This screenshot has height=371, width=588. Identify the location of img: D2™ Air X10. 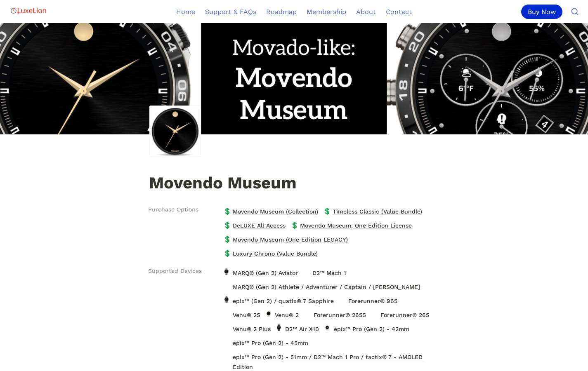
(279, 327).